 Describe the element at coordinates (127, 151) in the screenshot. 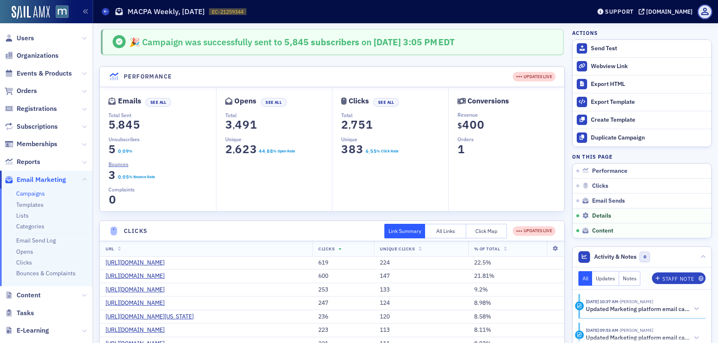

I see `span: 9` at that location.